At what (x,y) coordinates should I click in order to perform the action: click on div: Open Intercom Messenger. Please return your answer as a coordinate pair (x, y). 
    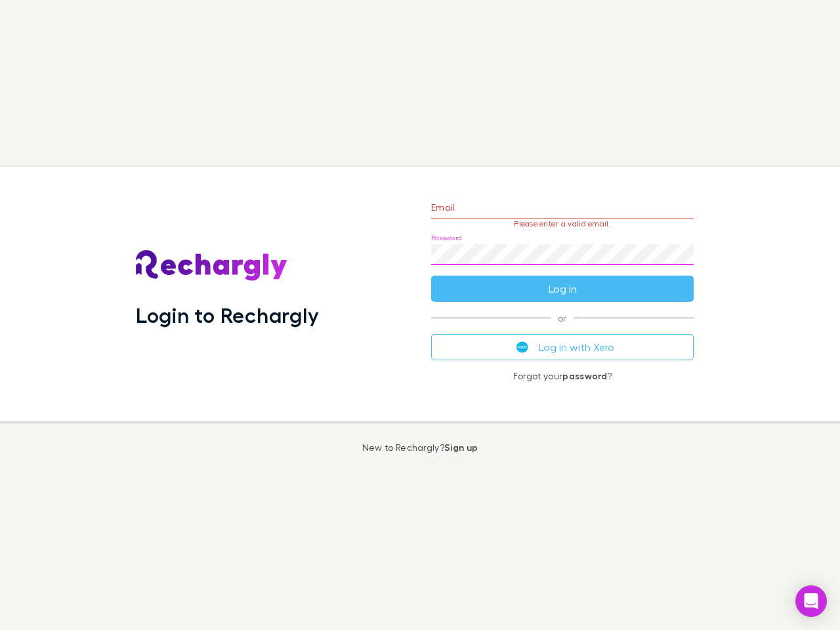
    Looking at the image, I should click on (811, 601).